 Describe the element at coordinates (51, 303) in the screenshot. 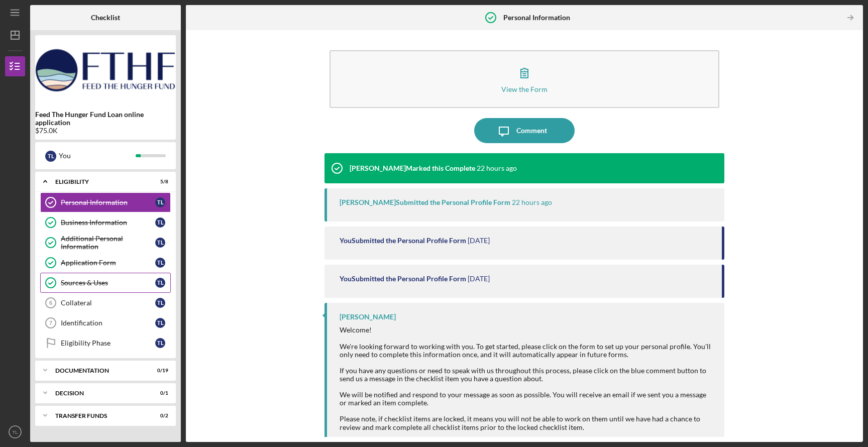

I see `tspan: 6` at that location.